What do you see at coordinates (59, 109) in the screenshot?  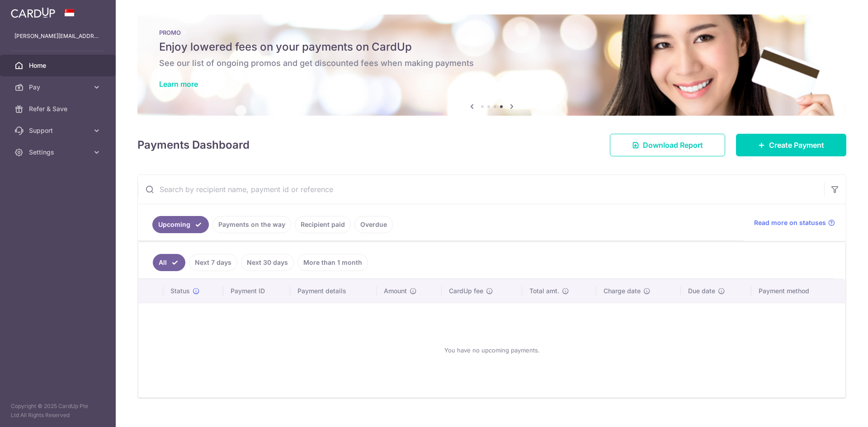 I see `span: Refer & Save` at bounding box center [59, 109].